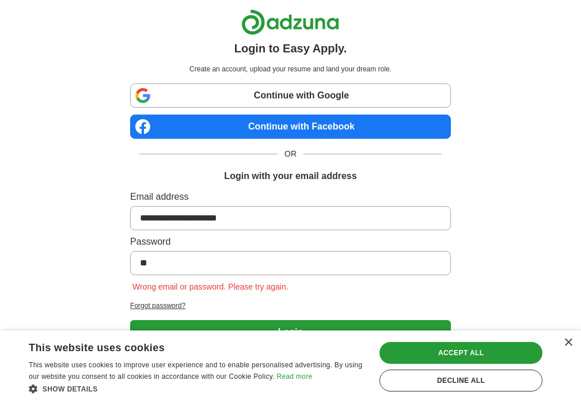 The height and width of the screenshot is (403, 581). I want to click on div: Close, so click(567, 342).